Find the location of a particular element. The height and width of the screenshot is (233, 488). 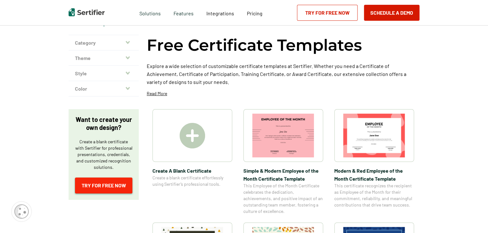

div: Chat Widget is located at coordinates (472, 218).